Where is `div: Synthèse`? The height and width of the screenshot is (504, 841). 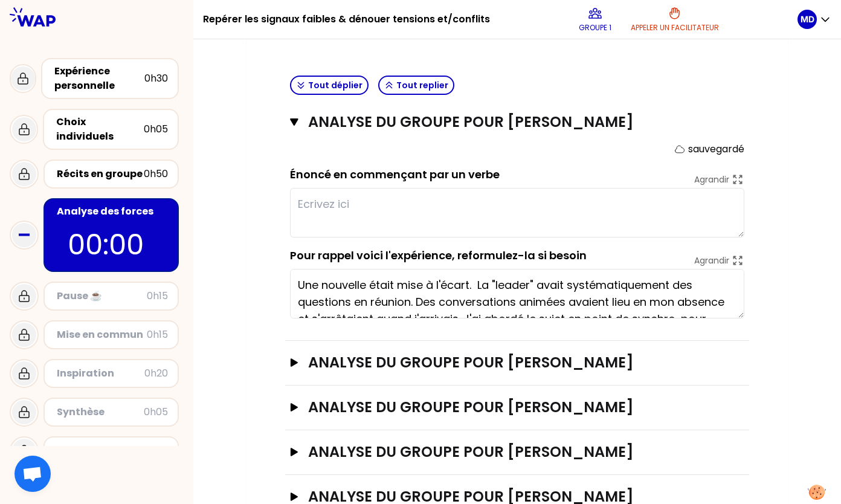 div: Synthèse is located at coordinates (100, 412).